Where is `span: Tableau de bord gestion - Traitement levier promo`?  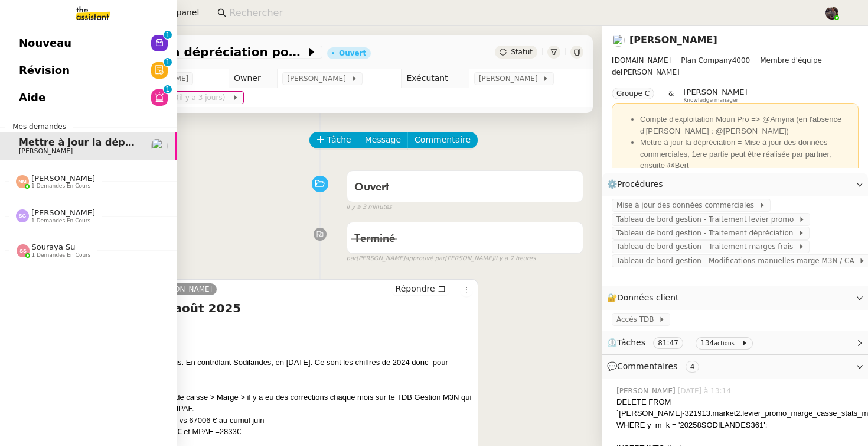
span: Tableau de bord gestion - Traitement levier promo is located at coordinates (708, 219).